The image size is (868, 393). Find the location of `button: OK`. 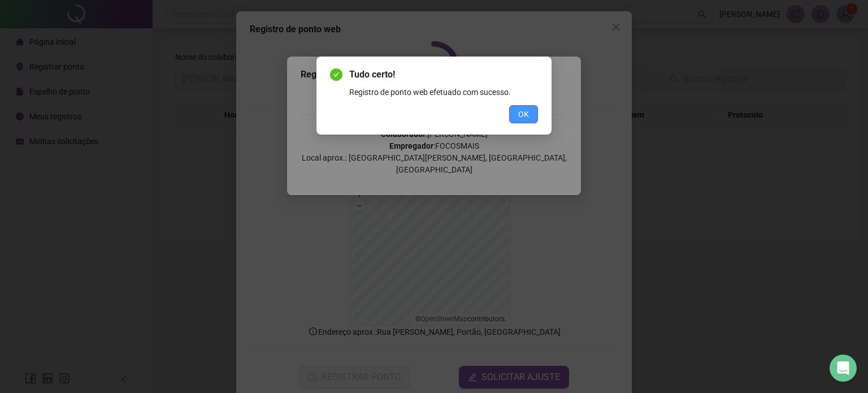

button: OK is located at coordinates (523, 114).